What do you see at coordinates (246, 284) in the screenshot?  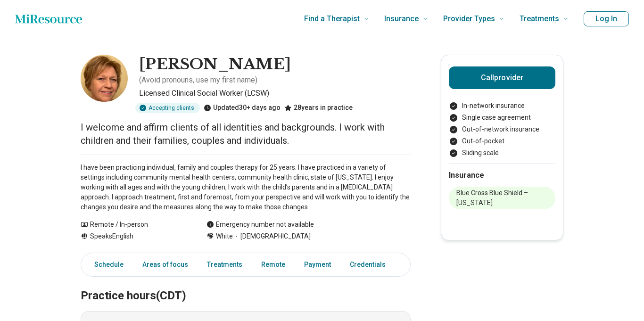 I see `h2: Practice hours (CDT)` at bounding box center [246, 284].